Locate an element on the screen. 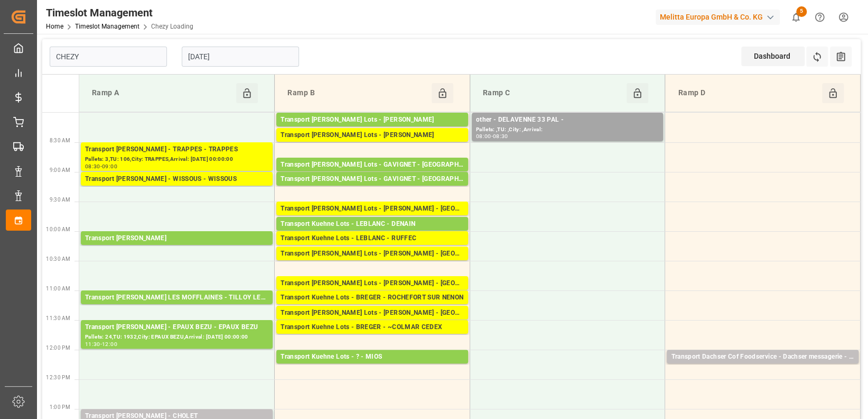  div: Timeslot Management is located at coordinates (119, 13).